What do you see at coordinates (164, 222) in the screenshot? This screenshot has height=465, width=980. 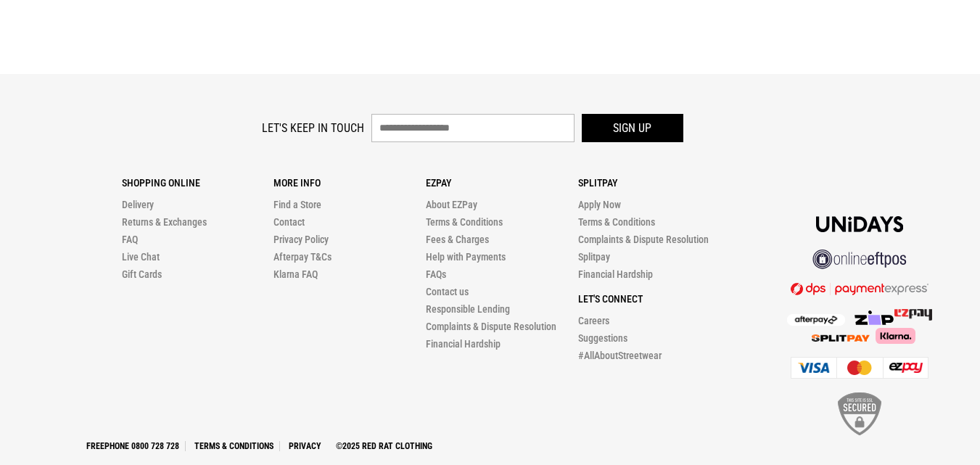 I see `a: Returns & Exchanges` at bounding box center [164, 222].